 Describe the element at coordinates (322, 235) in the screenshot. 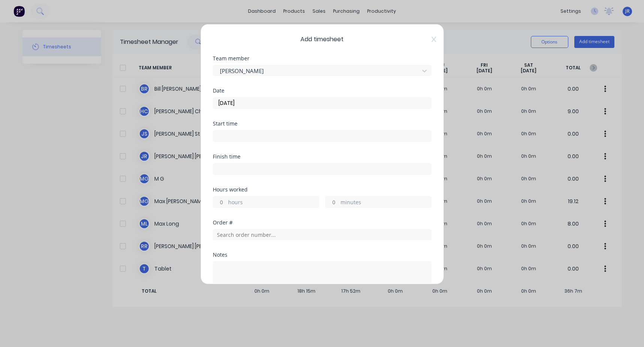

I see `input: Search order number...` at that location.